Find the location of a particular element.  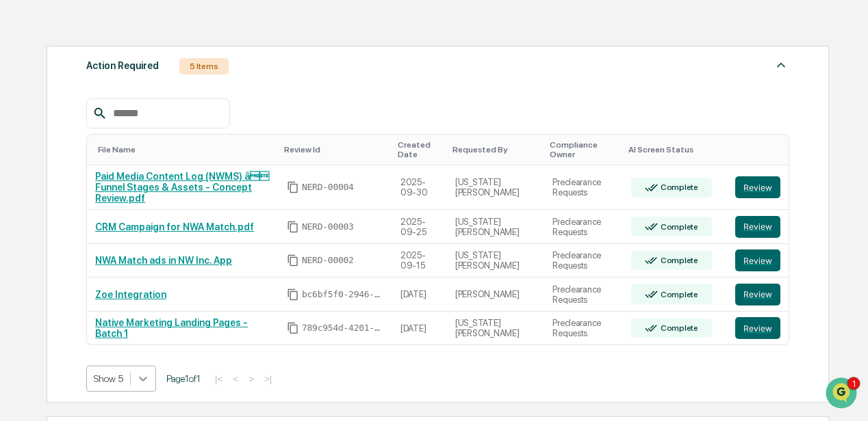

a: NWA Match ads in NW Inc. App is located at coordinates (163, 261).